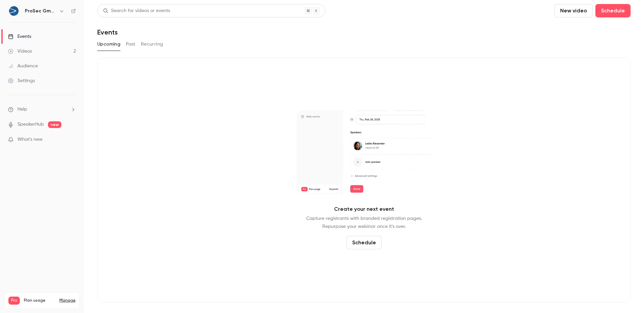 The image size is (644, 313). Describe the element at coordinates (574, 11) in the screenshot. I see `button: New video` at that location.